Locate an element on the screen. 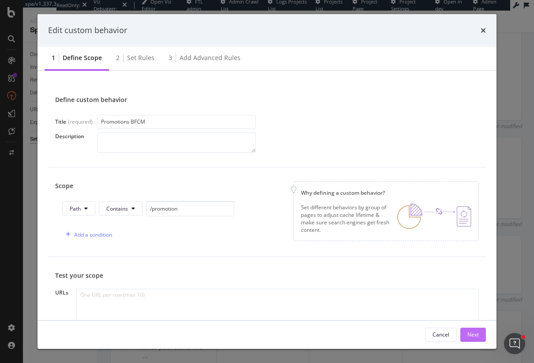  div: Cancel is located at coordinates (441, 334).